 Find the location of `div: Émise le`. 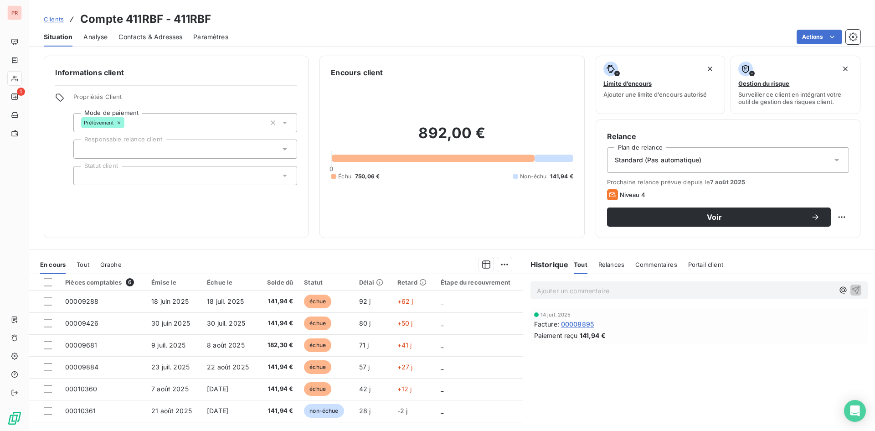

div: Émise le is located at coordinates (174, 282).